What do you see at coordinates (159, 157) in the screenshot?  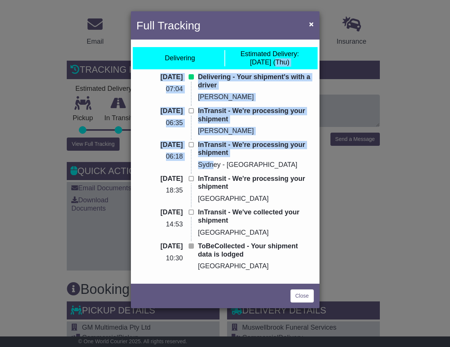 I see `p: 06:18` at bounding box center [159, 157].